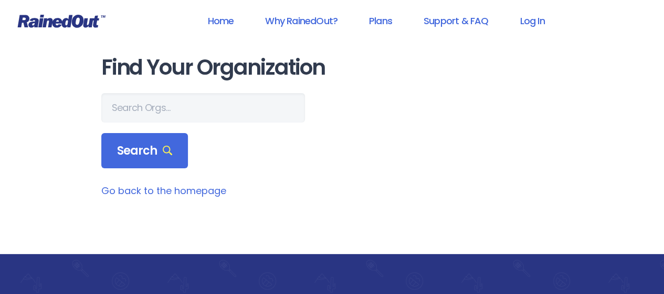  I want to click on div: Search, so click(145, 151).